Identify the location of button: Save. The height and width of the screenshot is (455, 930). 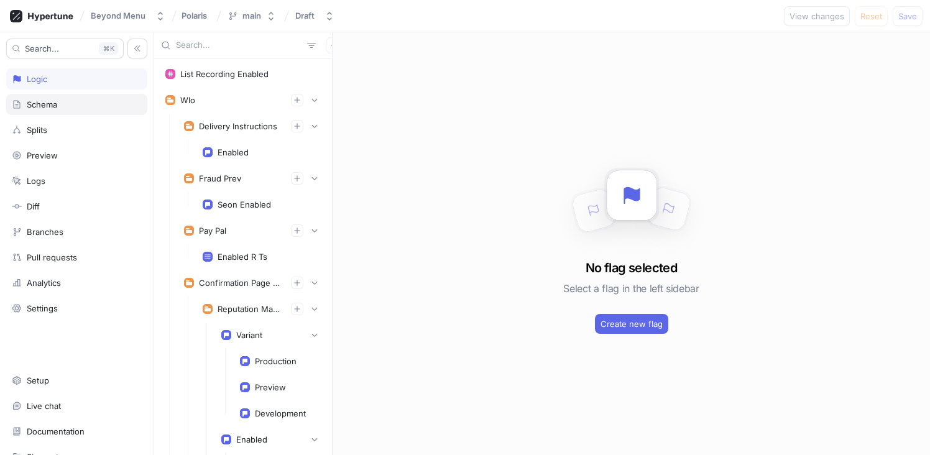
(908, 16).